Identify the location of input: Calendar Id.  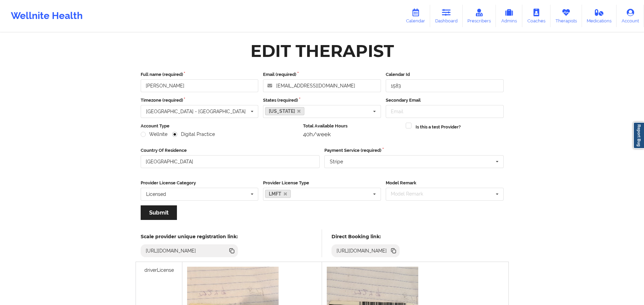
(445, 86).